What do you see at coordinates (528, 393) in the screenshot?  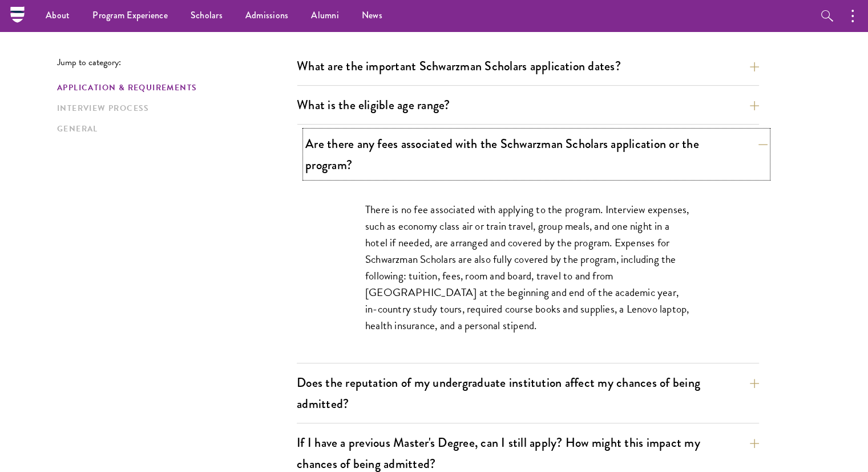 I see `button: Does the reputation of my undergraduate institution affect my chances of being admitted?` at bounding box center [528, 393].